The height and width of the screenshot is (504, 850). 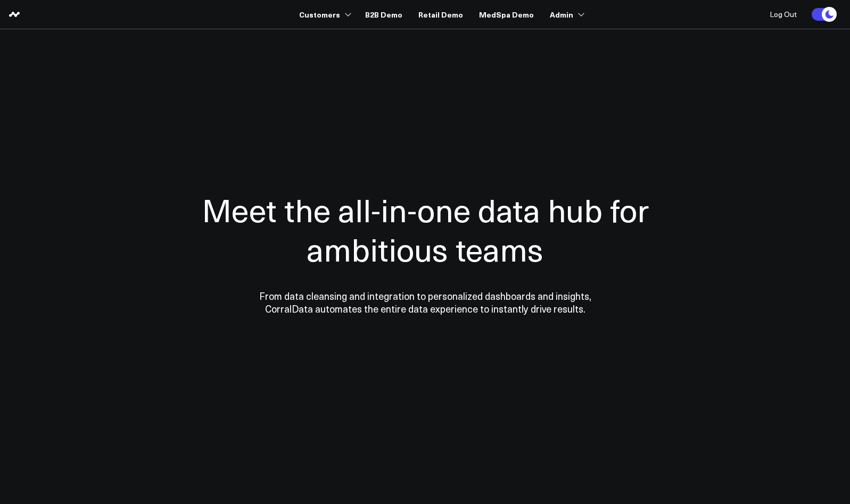 I want to click on h1: Meet the all-in-one data hub for ambitious teams, so click(x=426, y=229).